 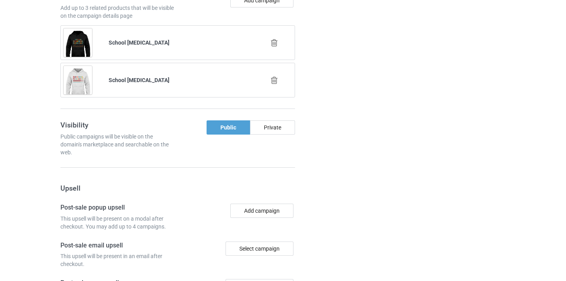 I want to click on h4: Post-sale email upsell, so click(x=118, y=246).